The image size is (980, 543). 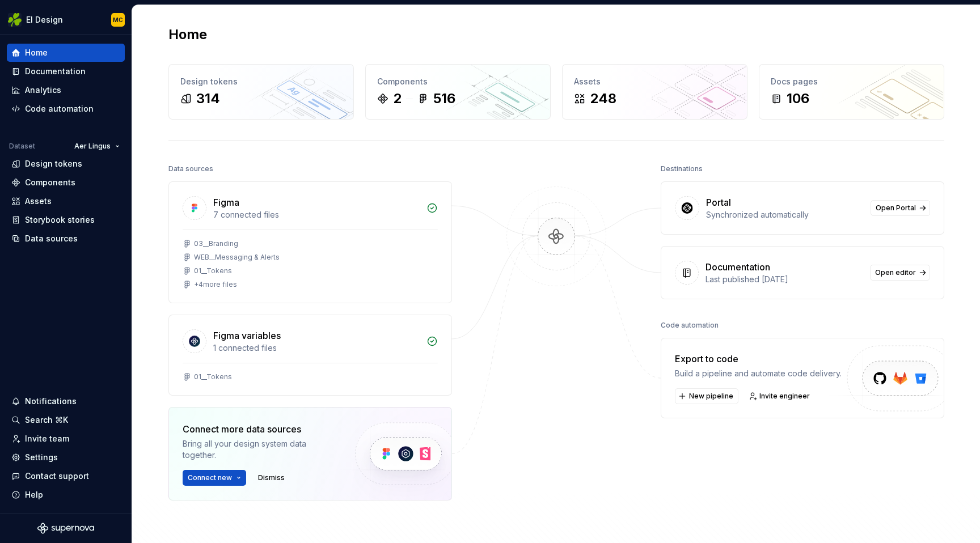 What do you see at coordinates (66, 19) in the screenshot?
I see `button: EI DesignMC` at bounding box center [66, 19].